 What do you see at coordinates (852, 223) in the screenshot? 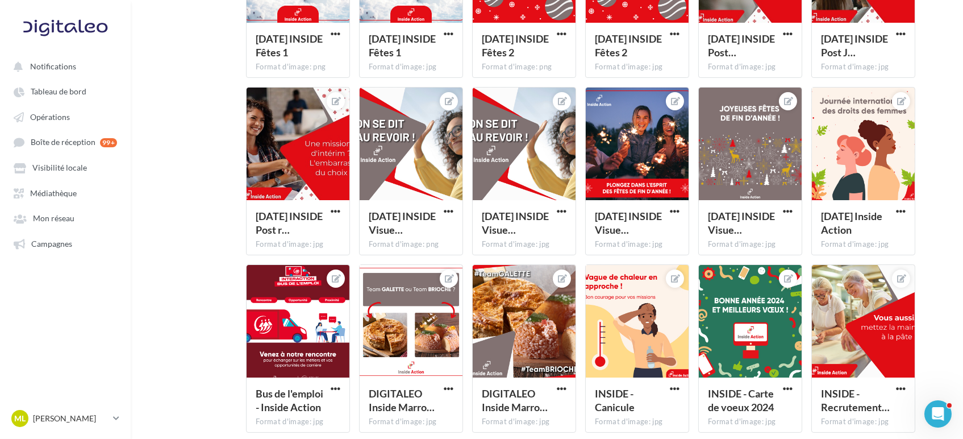
I see `span: 8 mars Inside Action` at bounding box center [852, 223].